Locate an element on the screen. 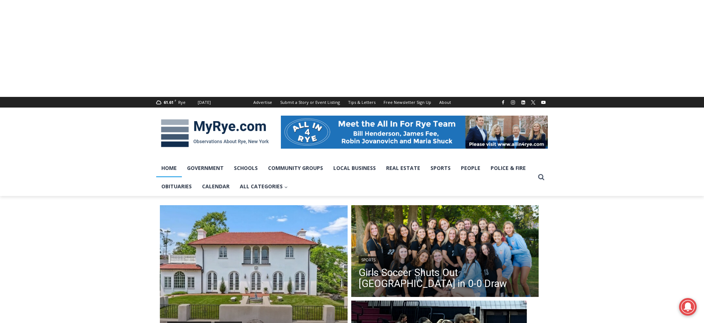 The image size is (704, 323). a: Home is located at coordinates (169, 168).